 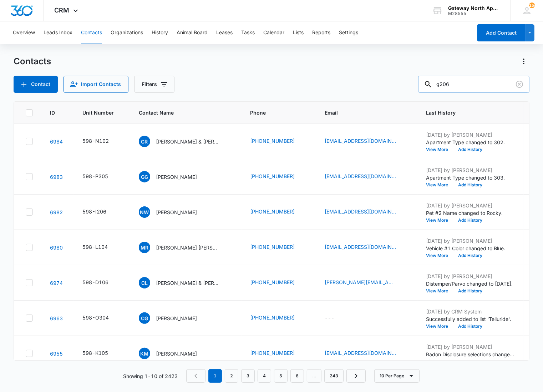 I want to click on a: Navigate to contact details page for Michael Ryan Gilley, so click(x=56, y=248).